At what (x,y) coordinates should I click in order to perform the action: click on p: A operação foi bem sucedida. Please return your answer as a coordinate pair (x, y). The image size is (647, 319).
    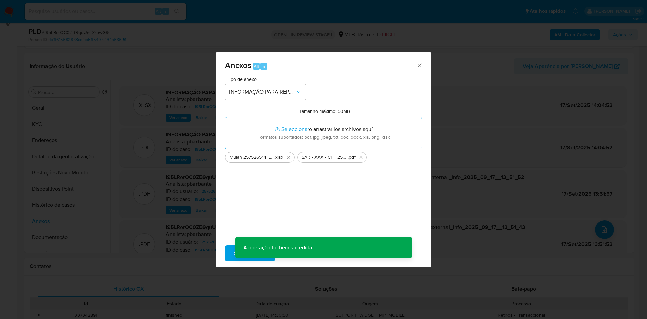
    Looking at the image, I should click on (277, 247).